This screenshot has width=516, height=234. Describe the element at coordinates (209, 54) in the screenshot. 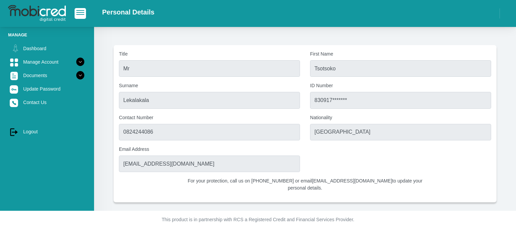

I see `label: Title` at that location.